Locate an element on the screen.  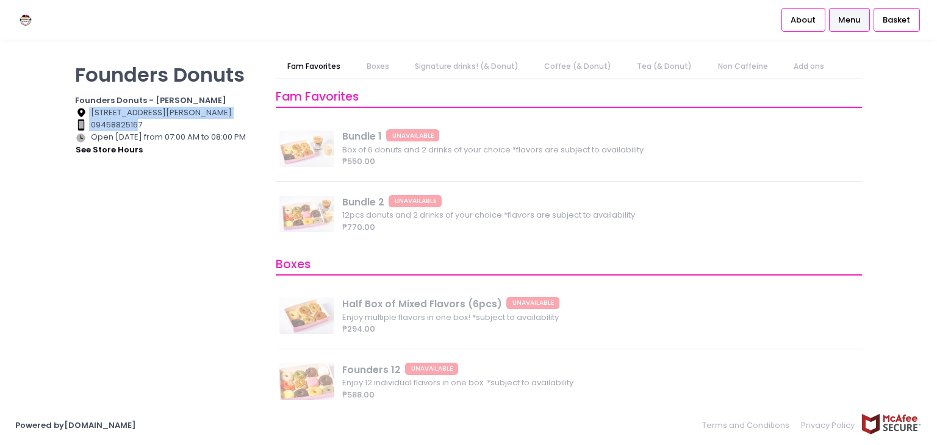
img: logo is located at coordinates (26, 20).